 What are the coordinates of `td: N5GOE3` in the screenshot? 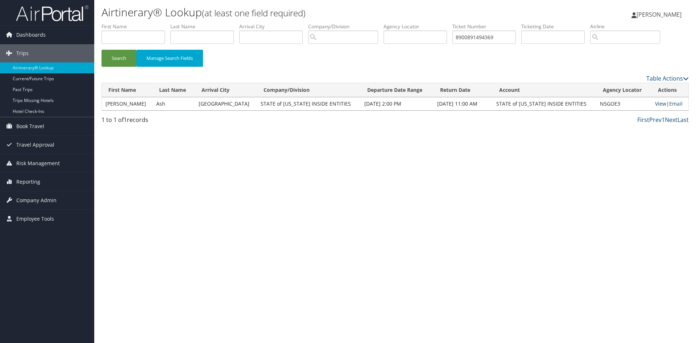 It's located at (624, 104).